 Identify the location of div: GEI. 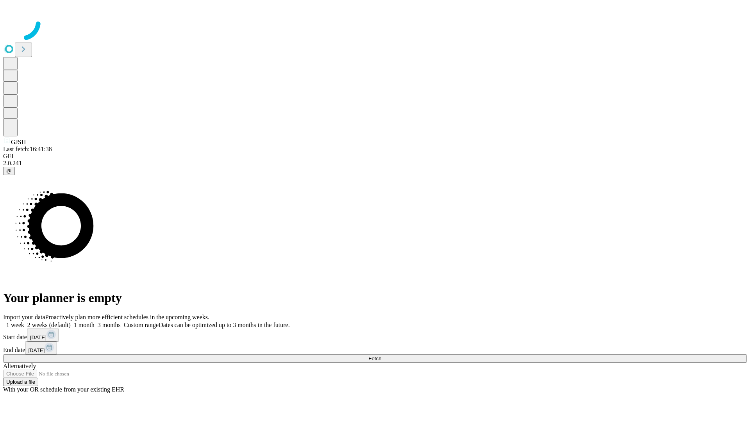
(375, 156).